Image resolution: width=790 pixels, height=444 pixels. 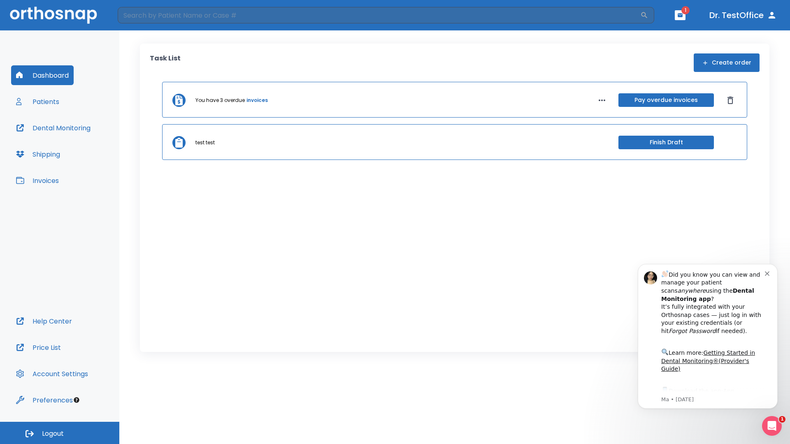 What do you see at coordinates (77, 400) in the screenshot?
I see `div: Tooltip anchor` at bounding box center [77, 400].